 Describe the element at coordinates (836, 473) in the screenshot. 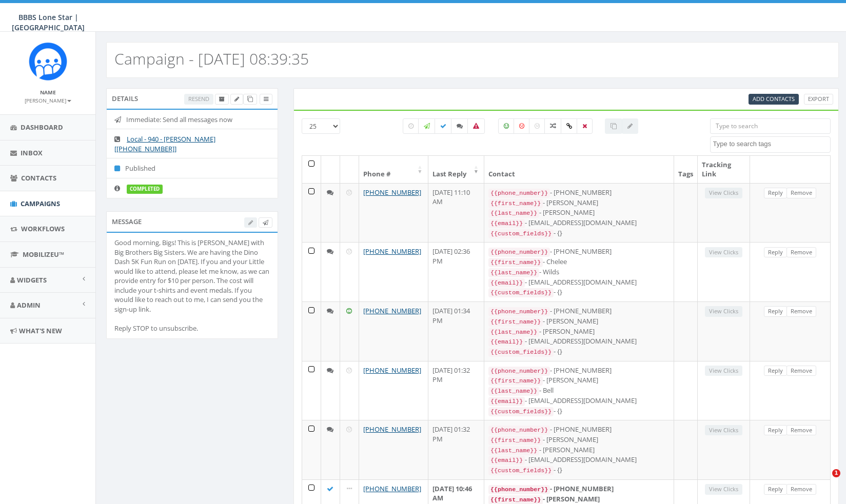

I see `span: 1` at that location.